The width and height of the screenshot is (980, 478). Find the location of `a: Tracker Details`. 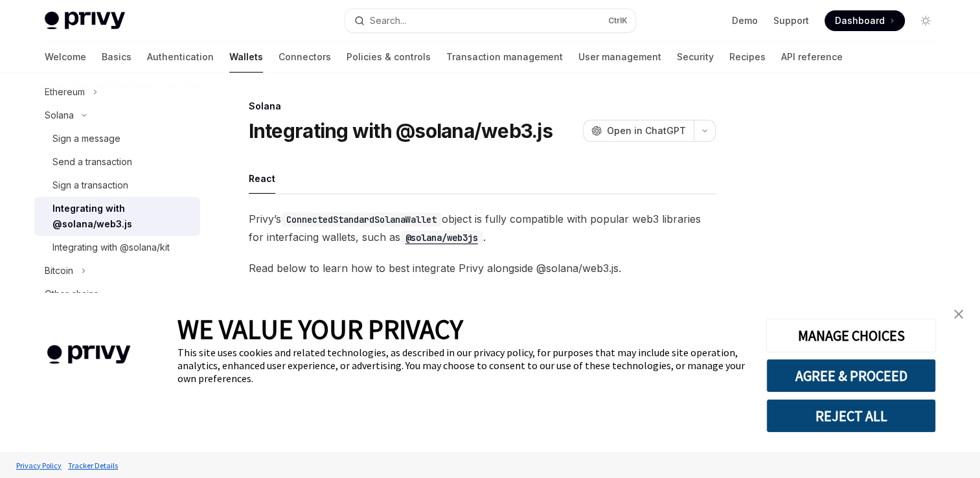

a: Tracker Details is located at coordinates (92, 465).